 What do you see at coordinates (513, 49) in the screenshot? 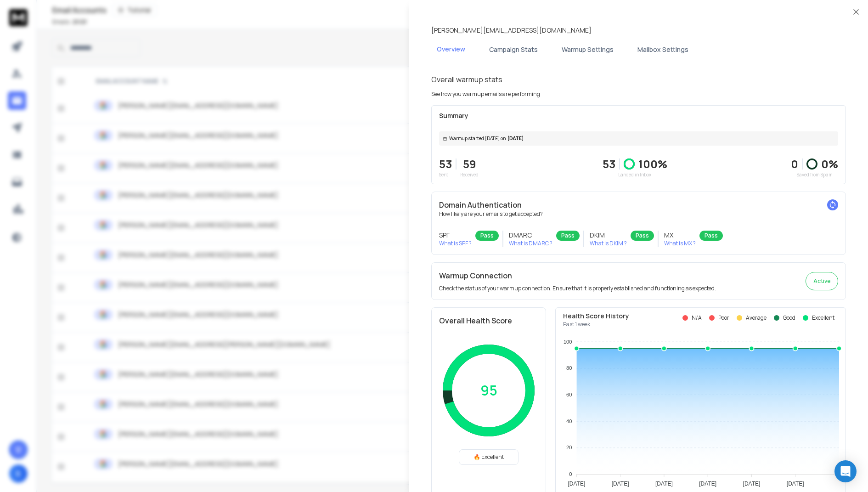
I see `button: Campaign Stats` at bounding box center [513, 49].